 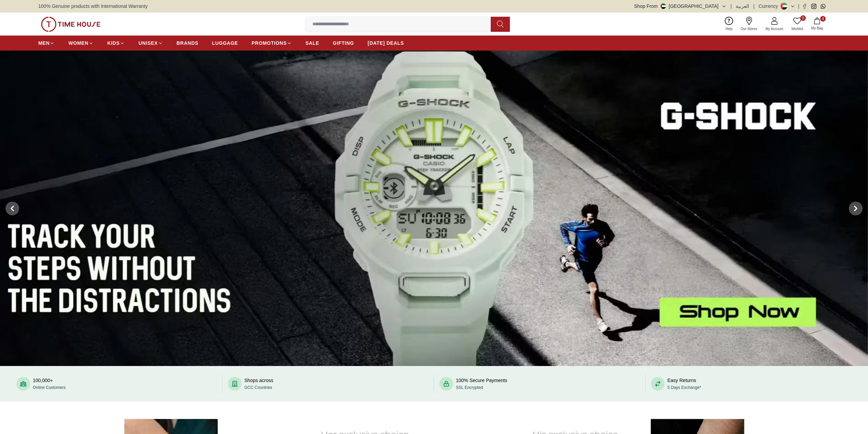 I want to click on span: SSL Encrypted, so click(x=470, y=388).